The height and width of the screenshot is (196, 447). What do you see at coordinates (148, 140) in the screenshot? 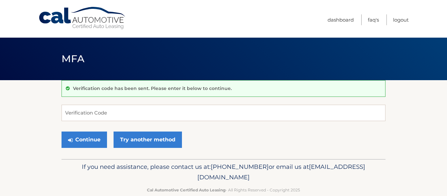
I see `a: Try another method` at bounding box center [148, 140].